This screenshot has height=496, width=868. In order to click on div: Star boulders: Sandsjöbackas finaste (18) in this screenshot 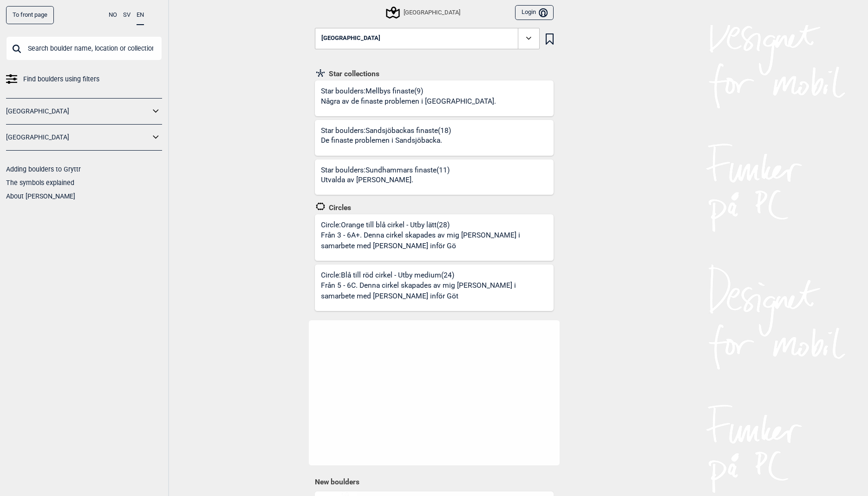, I will do `click(386, 141)`.